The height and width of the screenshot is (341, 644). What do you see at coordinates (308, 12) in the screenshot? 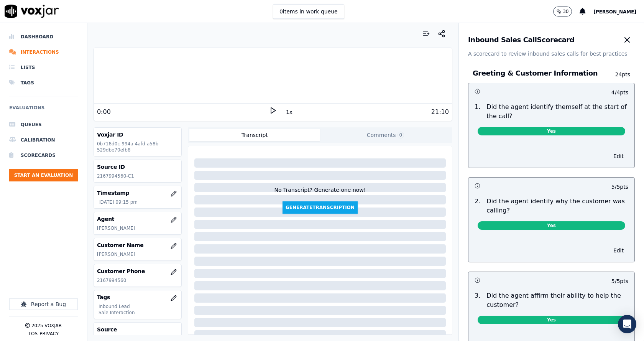
I see `button: 0items in work queue` at bounding box center [308, 12].